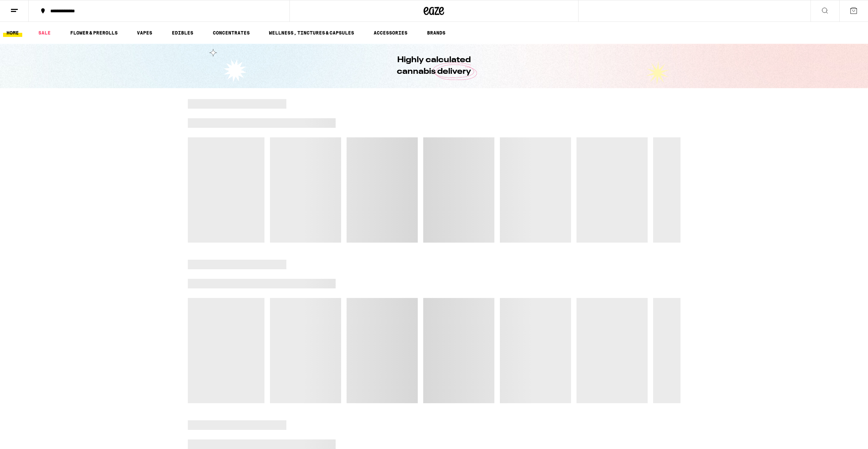 This screenshot has height=449, width=868. What do you see at coordinates (391, 33) in the screenshot?
I see `a: ACCESSORIES` at bounding box center [391, 33].